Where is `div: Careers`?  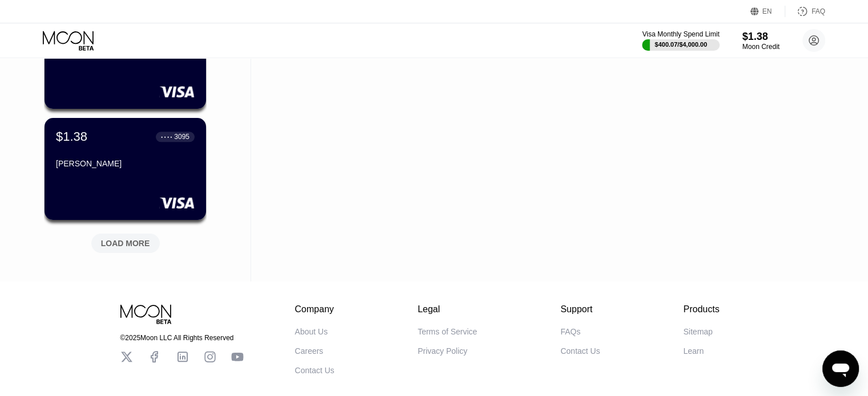 div: Careers is located at coordinates (309, 351).